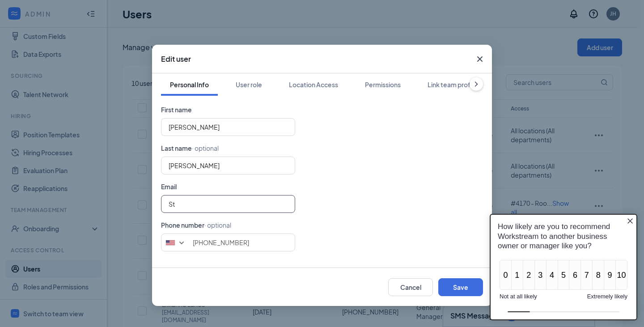  What do you see at coordinates (92, 68) in the screenshot?
I see `button: 6` at bounding box center [92, 68].